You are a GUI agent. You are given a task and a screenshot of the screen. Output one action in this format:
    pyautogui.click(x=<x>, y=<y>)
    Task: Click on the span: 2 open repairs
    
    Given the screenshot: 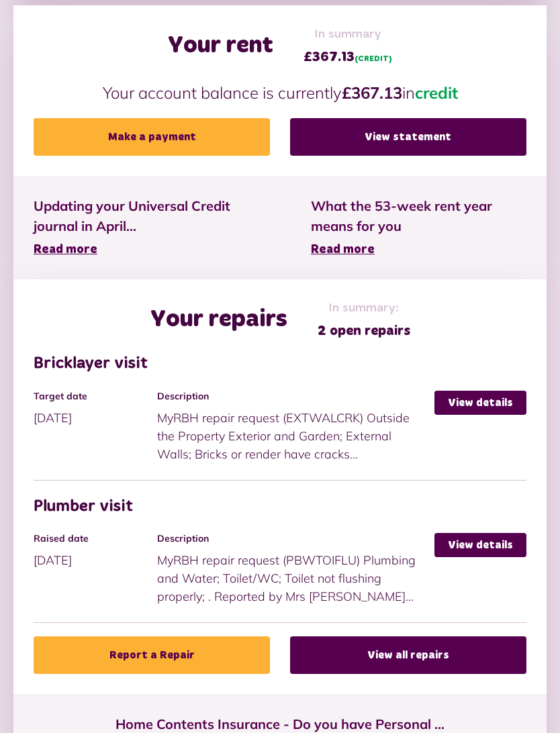 What is the action you would take?
    pyautogui.click(x=364, y=331)
    